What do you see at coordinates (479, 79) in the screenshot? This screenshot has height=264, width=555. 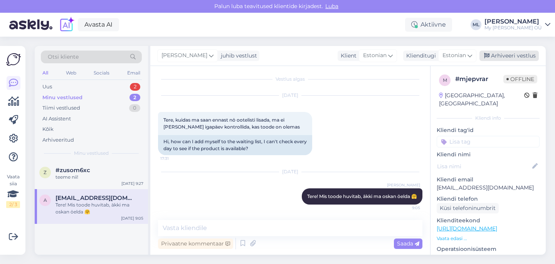 I see `div: # mjepvrar` at bounding box center [479, 79].